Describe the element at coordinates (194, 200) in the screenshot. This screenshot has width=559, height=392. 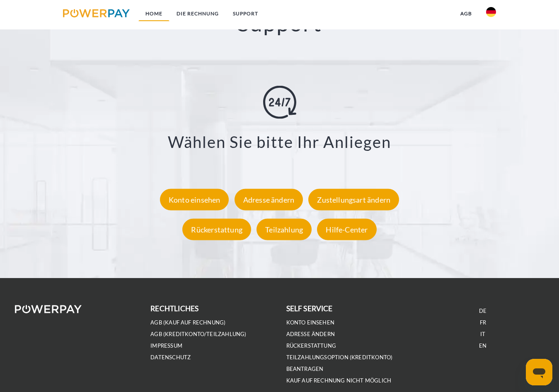
I see `div: Konto einsehen` at that location.